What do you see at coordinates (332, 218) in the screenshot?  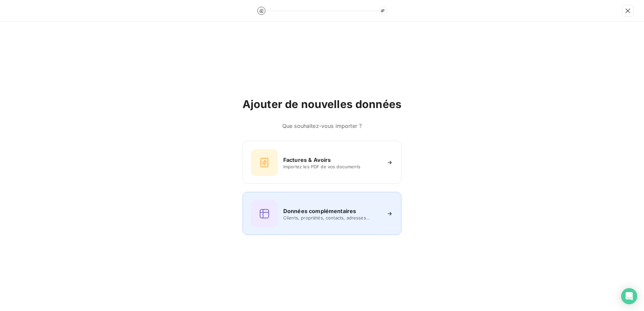 I see `span: Clients, propriétés, contacts, adresses...` at bounding box center [332, 218].